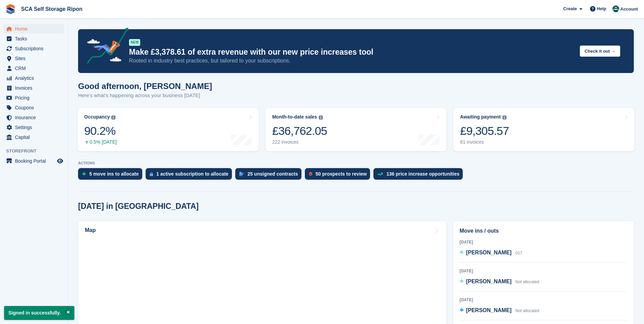 This screenshot has width=644, height=324. I want to click on img: move_ins_to_allocate_icon-fdf77a2bb77ea45bf5b3d319d69a93e2d87916cf1d5bf7949dd705db3b84f3ca.svg, so click(84, 174).